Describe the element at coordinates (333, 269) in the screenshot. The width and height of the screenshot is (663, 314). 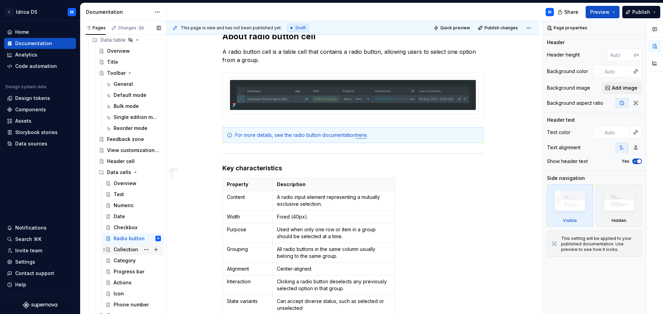
I see `p: Center-aligned.` at that location.